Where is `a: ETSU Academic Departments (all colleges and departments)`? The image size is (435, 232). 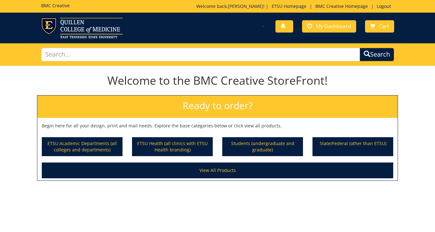 a: ETSU Academic Departments (all colleges and departments) is located at coordinates (82, 147).